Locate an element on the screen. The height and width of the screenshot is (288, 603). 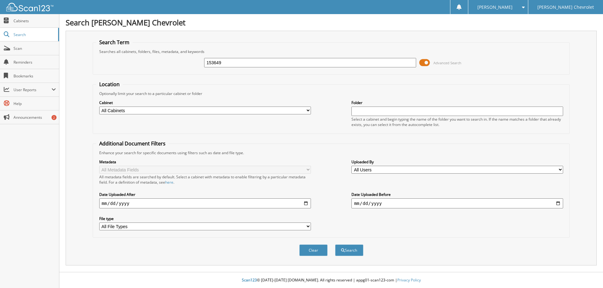
span: Advanced Search is located at coordinates (447, 63).